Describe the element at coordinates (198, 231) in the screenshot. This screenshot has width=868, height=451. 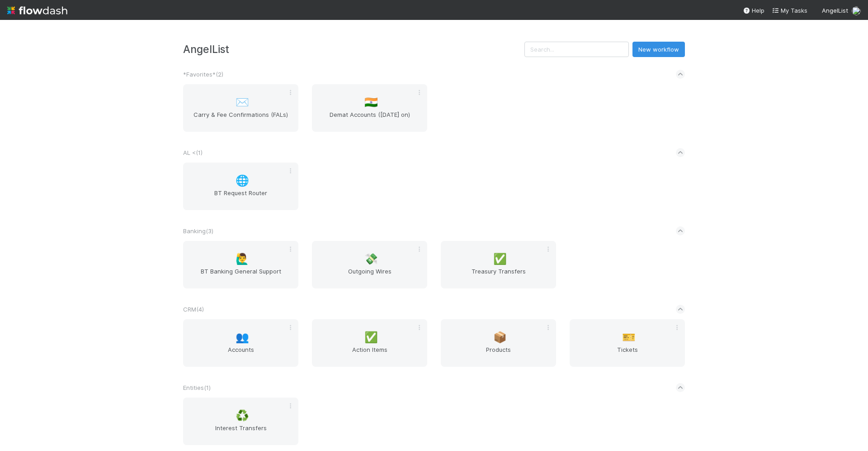
I see `span: Banking ( 3 )` at that location.